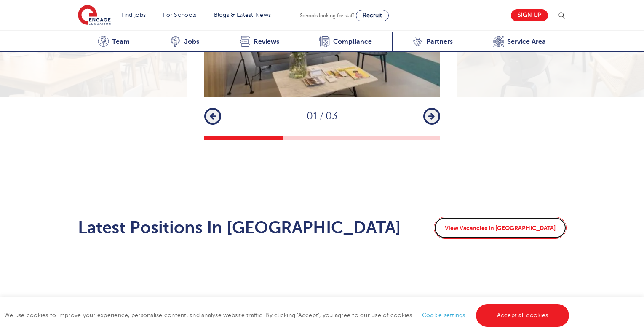 This screenshot has width=644, height=334. What do you see at coordinates (520, 42) in the screenshot?
I see `a: Service Area` at bounding box center [520, 42].